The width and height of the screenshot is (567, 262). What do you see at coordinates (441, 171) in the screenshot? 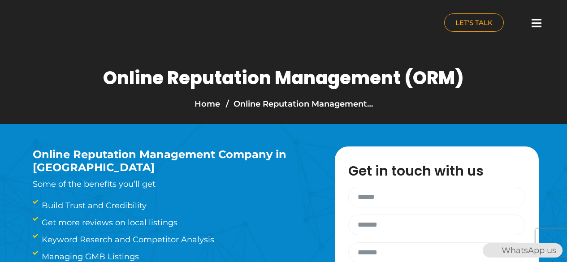
I see `h3: Get in touch with us` at bounding box center [441, 171].